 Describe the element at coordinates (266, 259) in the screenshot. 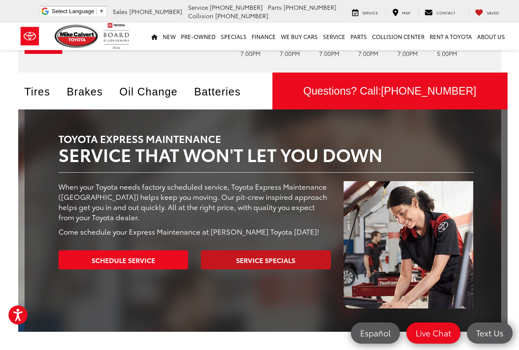

I see `a: Service Specials` at that location.